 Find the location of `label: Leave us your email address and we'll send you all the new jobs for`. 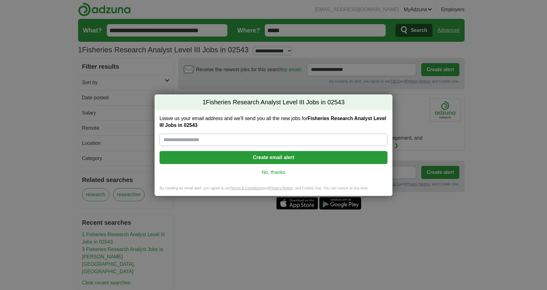

label: Leave us your email address and we'll send you all the new jobs for is located at coordinates (274, 122).